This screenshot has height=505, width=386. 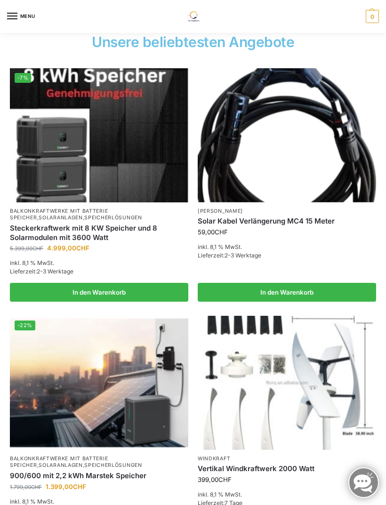 What do you see at coordinates (213, 232) in the screenshot?
I see `bdi: 59,00` at bounding box center [213, 232].